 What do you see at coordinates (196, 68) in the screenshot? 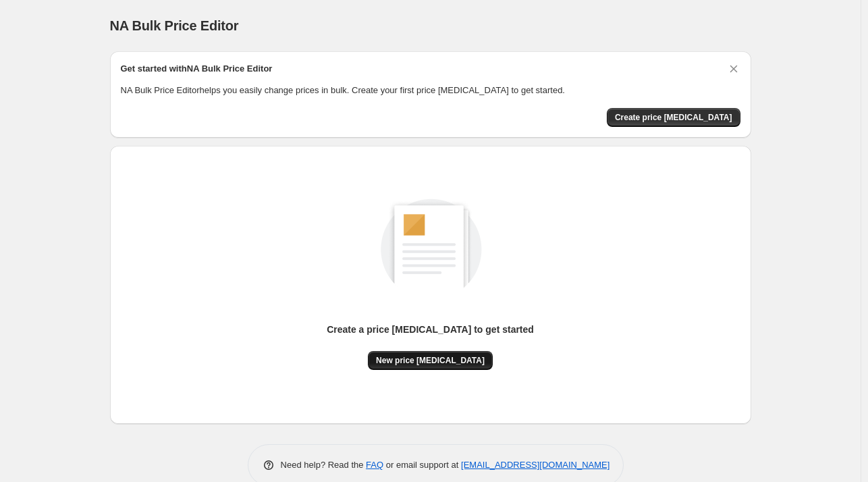
I see `h2: Get started with NA Bulk Price Editor` at bounding box center [196, 68].